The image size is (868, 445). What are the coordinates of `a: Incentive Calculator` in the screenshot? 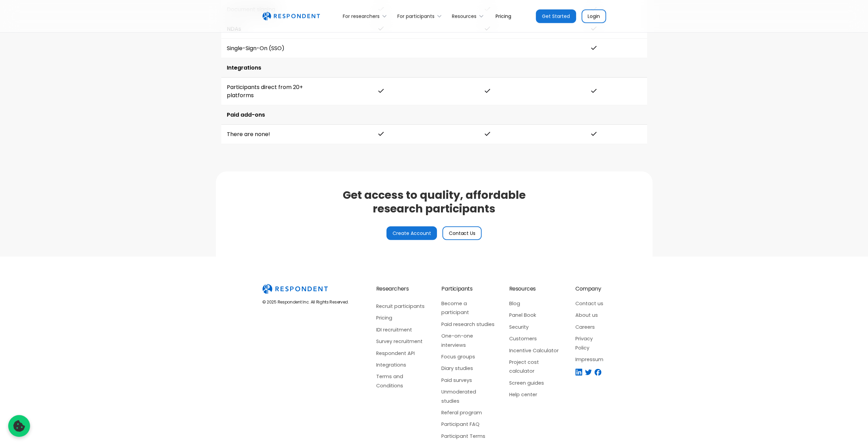 It's located at (535, 351).